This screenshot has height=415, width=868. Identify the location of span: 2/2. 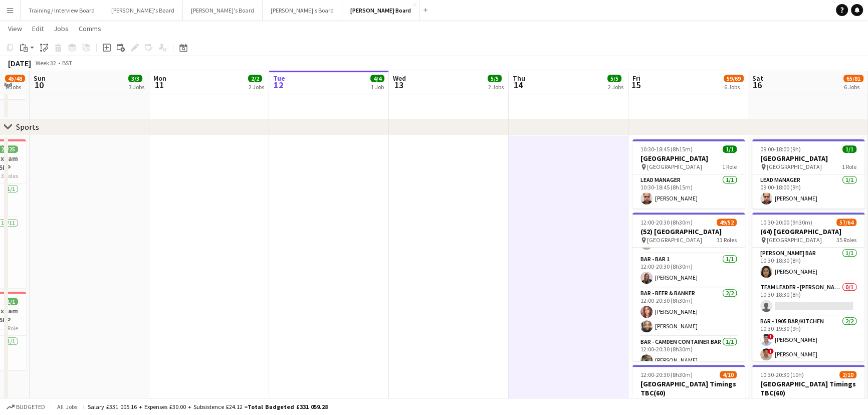
(255, 78).